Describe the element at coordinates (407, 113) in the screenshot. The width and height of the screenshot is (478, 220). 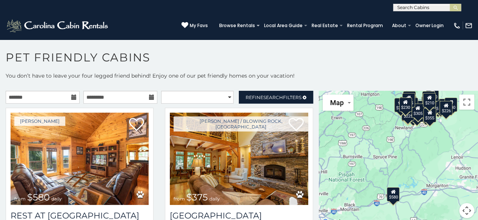
I see `div: $225` at that location.